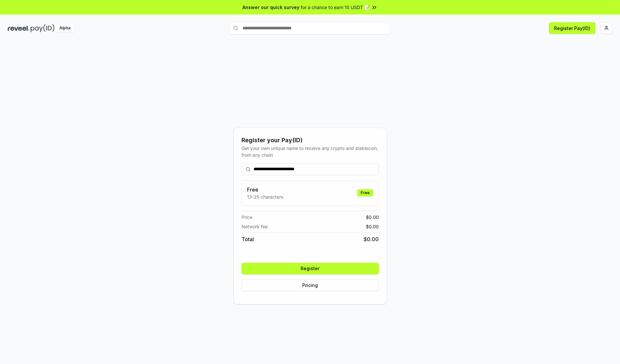 The height and width of the screenshot is (364, 620). I want to click on p: 13-25 characters, so click(265, 197).